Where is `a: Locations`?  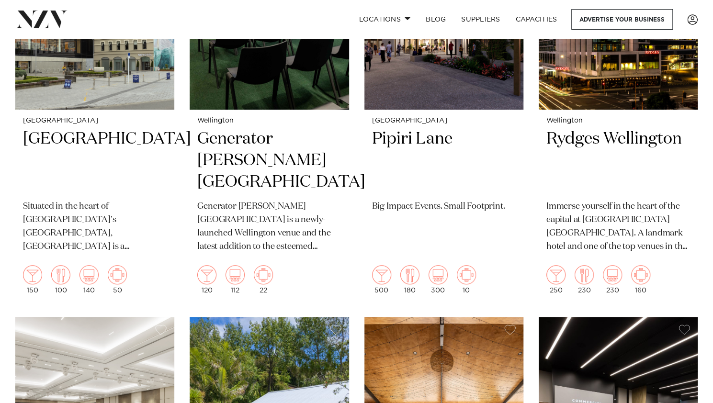
a: Locations is located at coordinates (385, 19).